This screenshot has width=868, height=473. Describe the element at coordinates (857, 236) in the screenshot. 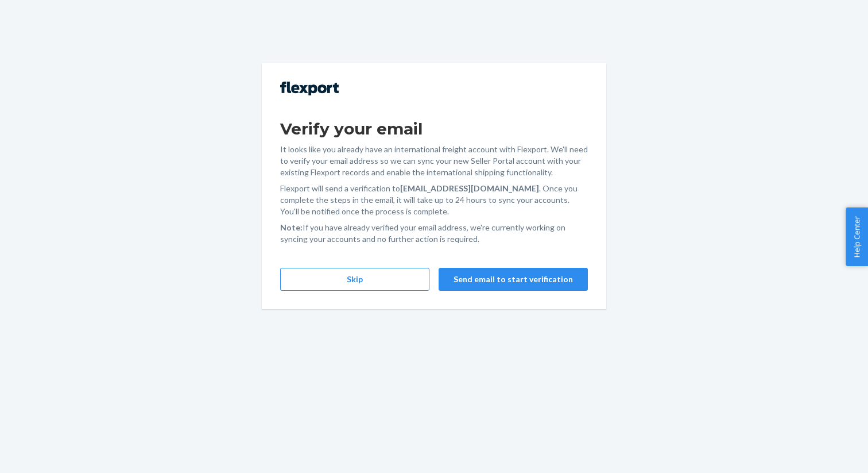

I see `span: Help Center` at that location.